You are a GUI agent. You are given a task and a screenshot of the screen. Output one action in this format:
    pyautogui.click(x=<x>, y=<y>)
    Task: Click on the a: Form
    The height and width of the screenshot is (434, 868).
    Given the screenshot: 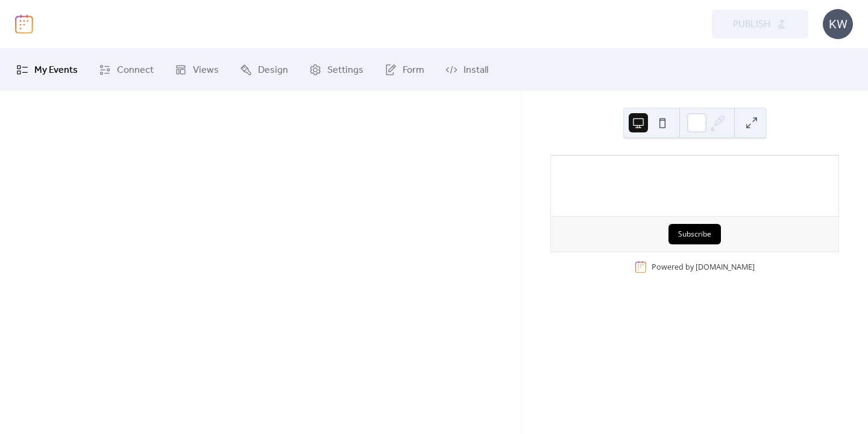 What is the action you would take?
    pyautogui.click(x=404, y=70)
    